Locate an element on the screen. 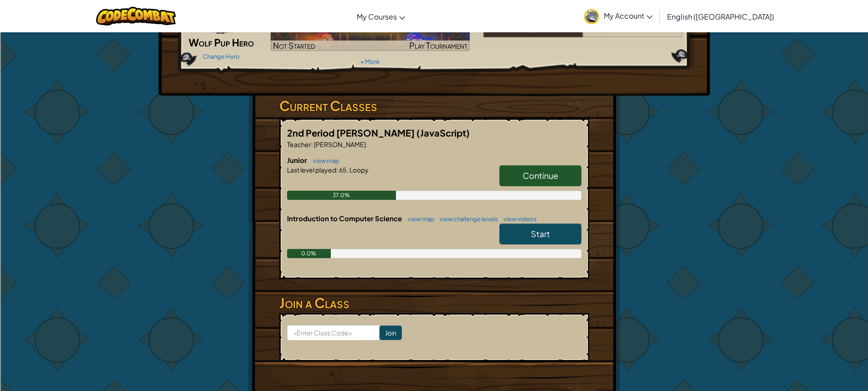 This screenshot has width=868, height=391. a: CodeCombat logo is located at coordinates (136, 16).